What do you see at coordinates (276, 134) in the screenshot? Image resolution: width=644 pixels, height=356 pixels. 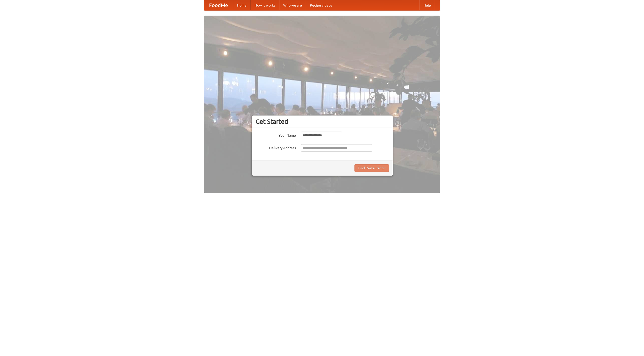 I see `label: Your Name` at bounding box center [276, 134].